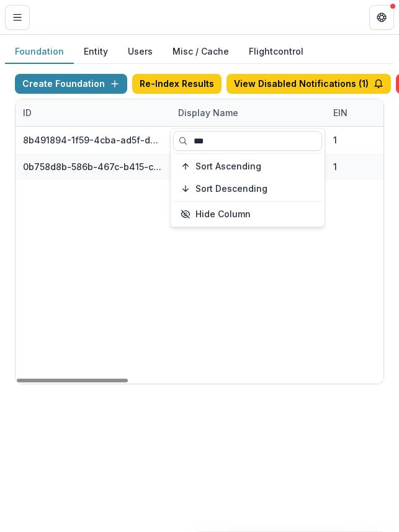 The width and height of the screenshot is (399, 532). Describe the element at coordinates (71, 84) in the screenshot. I see `button: Create Foundation` at that location.